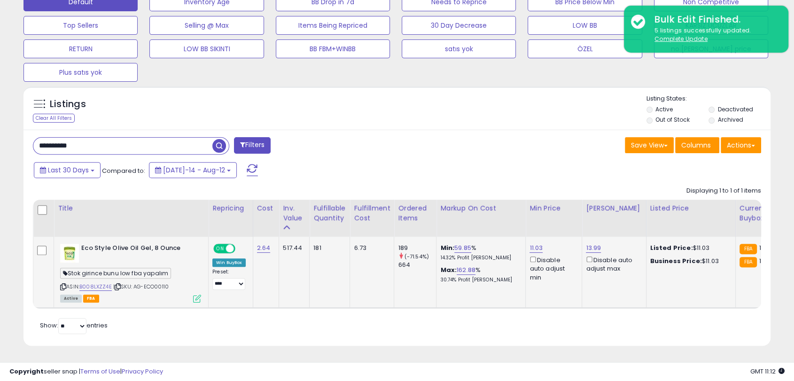 Image resolution: width=794 pixels, height=381 pixels. What do you see at coordinates (124, 171) in the screenshot?
I see `span: Compared to:` at bounding box center [124, 171].